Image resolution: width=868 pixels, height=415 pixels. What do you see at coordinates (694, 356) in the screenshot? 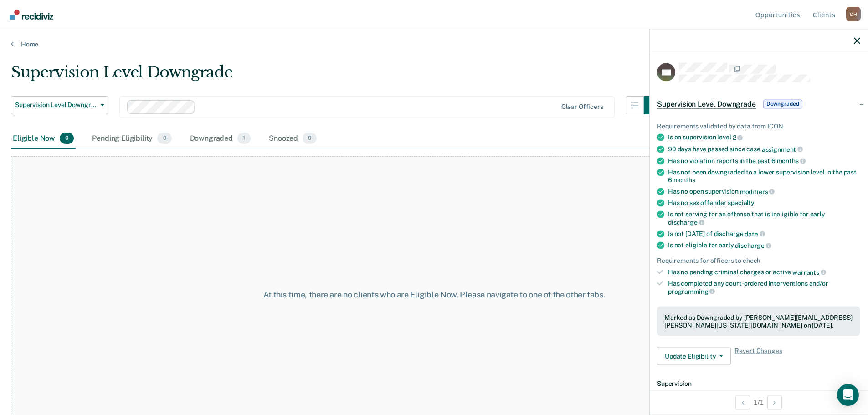
I see `button: Update Eligibility` at bounding box center [694, 356].